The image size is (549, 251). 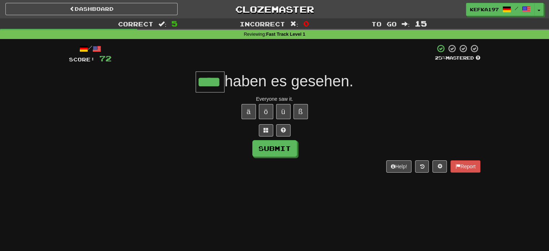 What do you see at coordinates (91, 9) in the screenshot?
I see `a: Dashboard` at bounding box center [91, 9].